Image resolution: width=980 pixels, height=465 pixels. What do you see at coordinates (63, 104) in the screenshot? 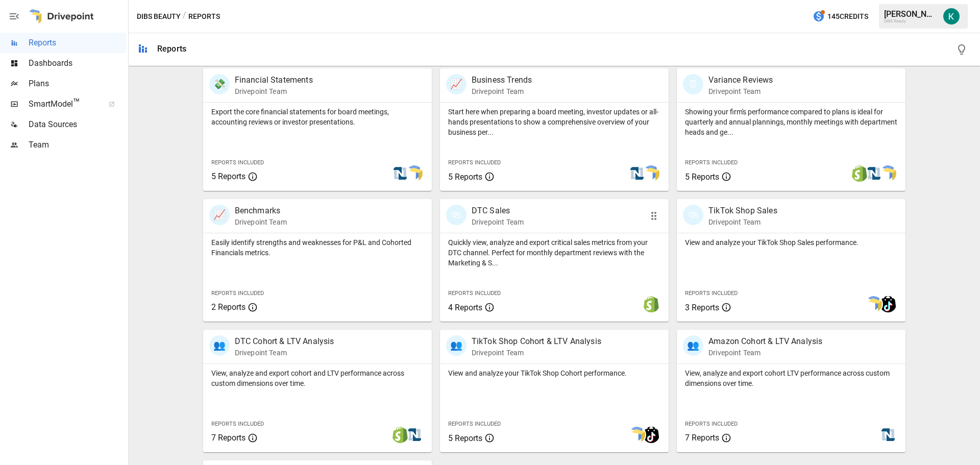
I see `span: SmartModel` at bounding box center [63, 104].